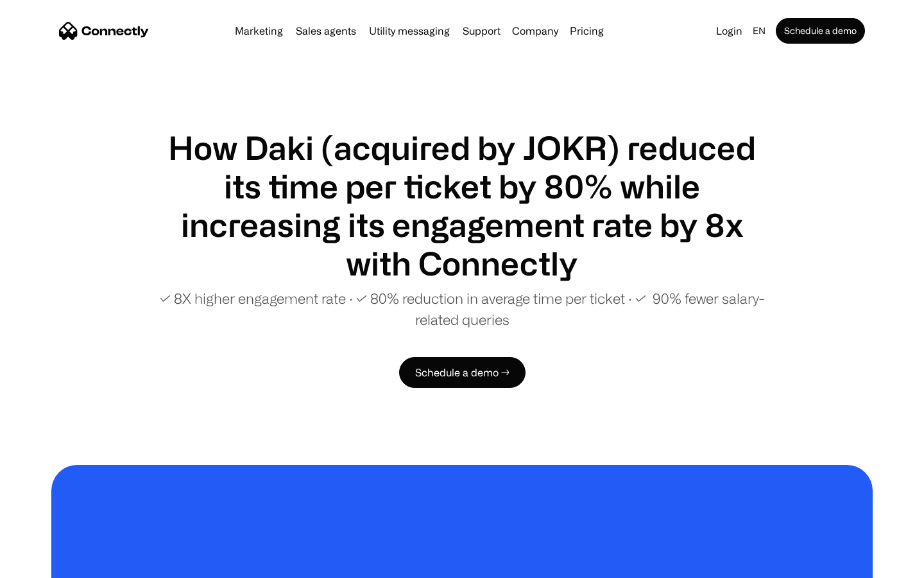 The image size is (924, 578). Describe the element at coordinates (51, 564) in the screenshot. I see `ul: Language list` at that location.